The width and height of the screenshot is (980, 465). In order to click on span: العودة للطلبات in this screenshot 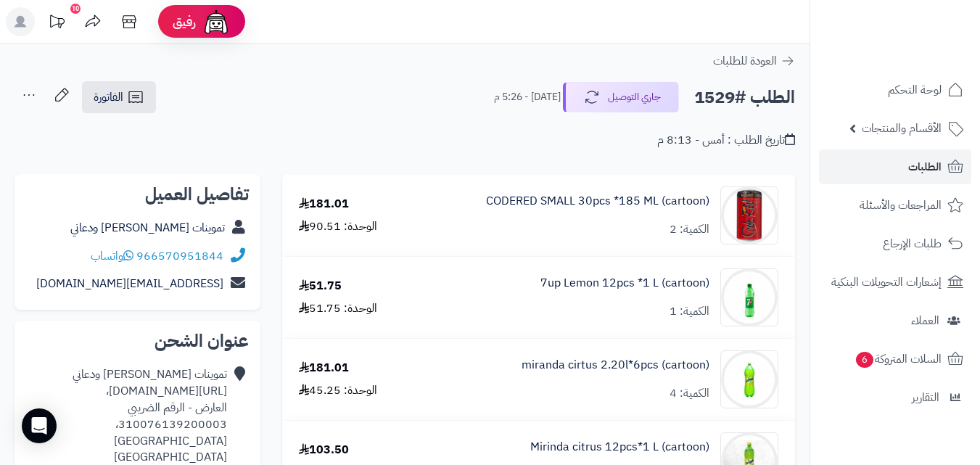, I will do `click(745, 61)`.